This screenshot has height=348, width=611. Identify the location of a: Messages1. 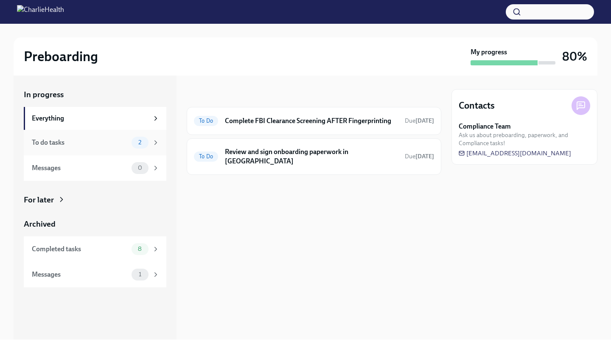
(95, 274).